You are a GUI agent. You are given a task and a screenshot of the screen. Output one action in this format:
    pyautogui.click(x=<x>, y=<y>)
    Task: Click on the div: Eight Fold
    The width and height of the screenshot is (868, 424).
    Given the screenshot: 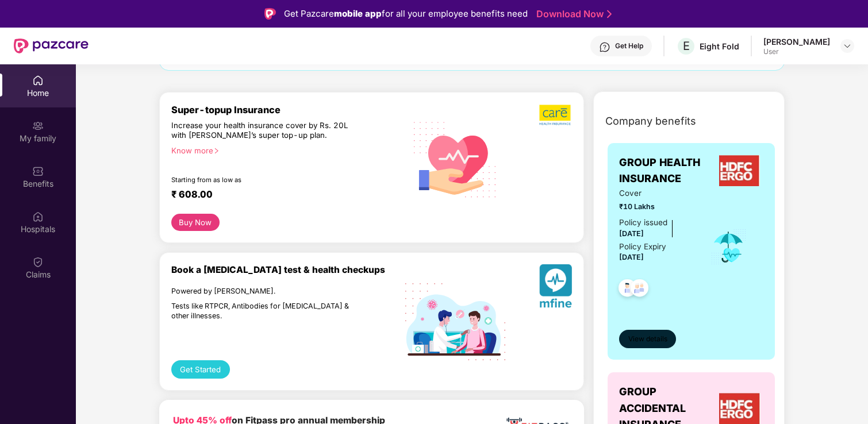 What is the action you would take?
    pyautogui.click(x=719, y=46)
    